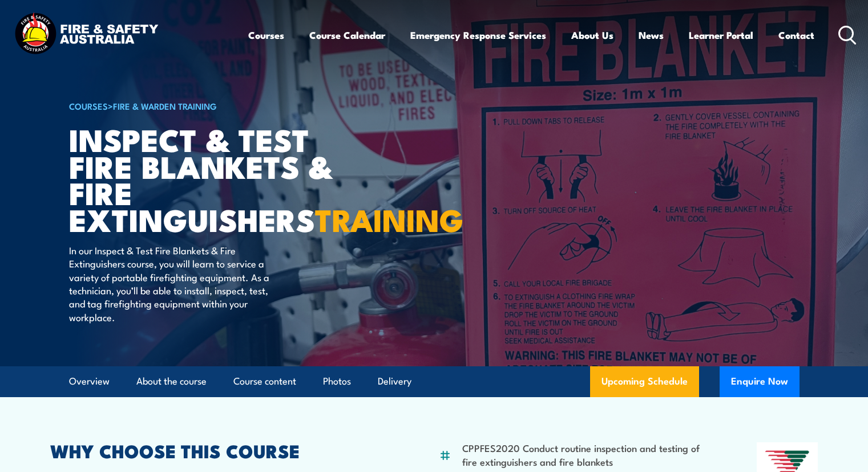 This screenshot has height=472, width=868. I want to click on a: Upcoming Schedule, so click(645, 382).